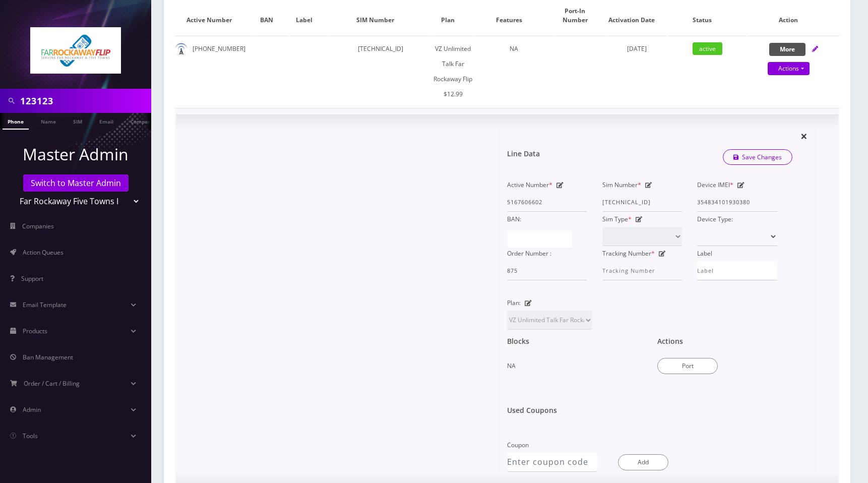  Describe the element at coordinates (181, 49) in the screenshot. I see `img: default.png` at that location.